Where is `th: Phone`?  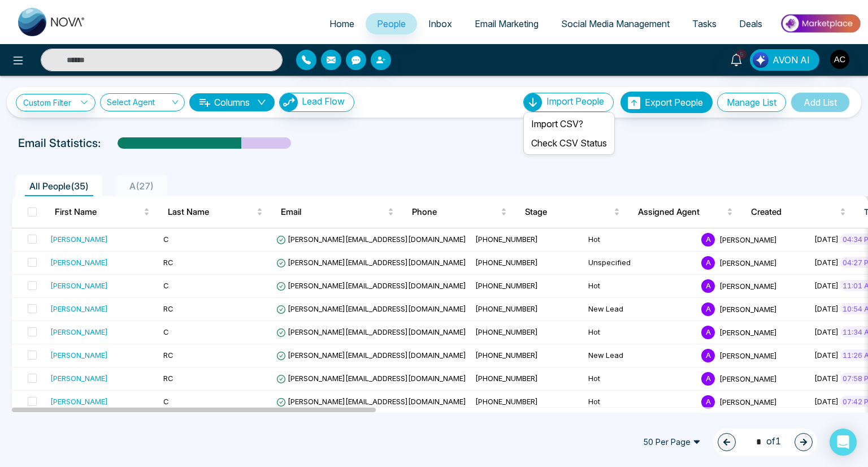
th: Phone is located at coordinates (460, 212).